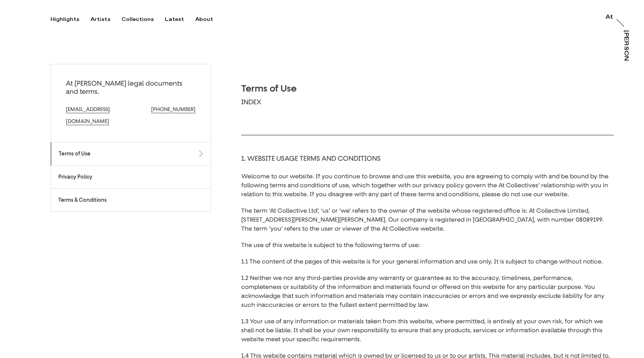 The height and width of the screenshot is (358, 644). What do you see at coordinates (138, 20) in the screenshot?
I see `div: Collections` at bounding box center [138, 20].